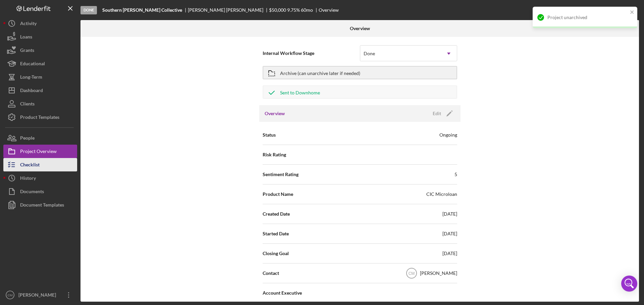 The image size is (644, 305). What do you see at coordinates (41, 90) in the screenshot?
I see `a: Dashboard` at bounding box center [41, 90].